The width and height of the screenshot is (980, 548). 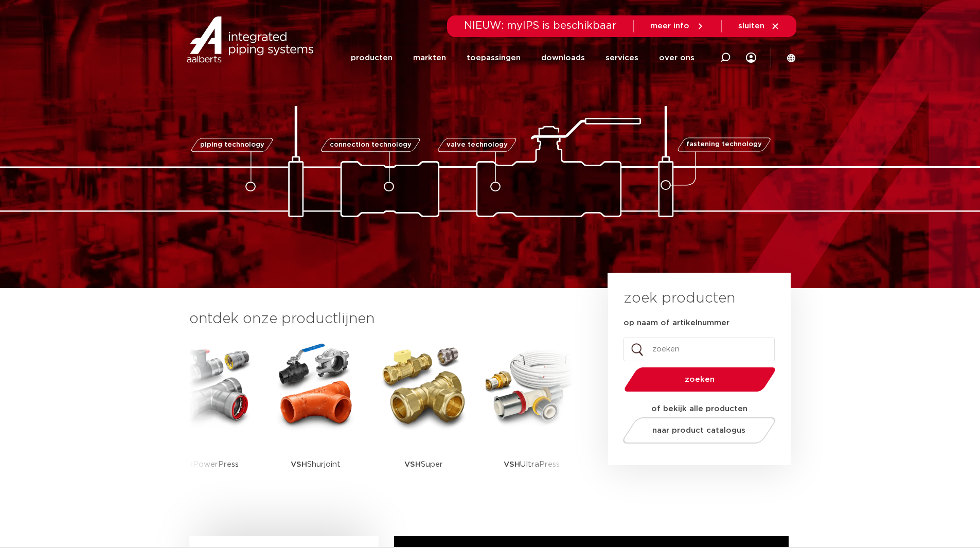 What do you see at coordinates (541, 26) in the screenshot?
I see `span: NIEUW: myIPS is beschikbaar` at bounding box center [541, 26].